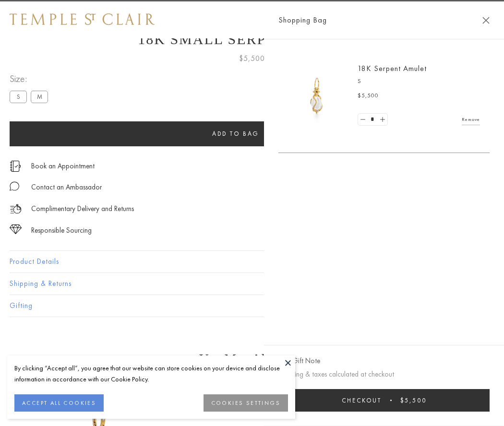 This screenshot has width=504, height=426. Describe the element at coordinates (63, 166) in the screenshot. I see `a: Book an Appointment` at that location.